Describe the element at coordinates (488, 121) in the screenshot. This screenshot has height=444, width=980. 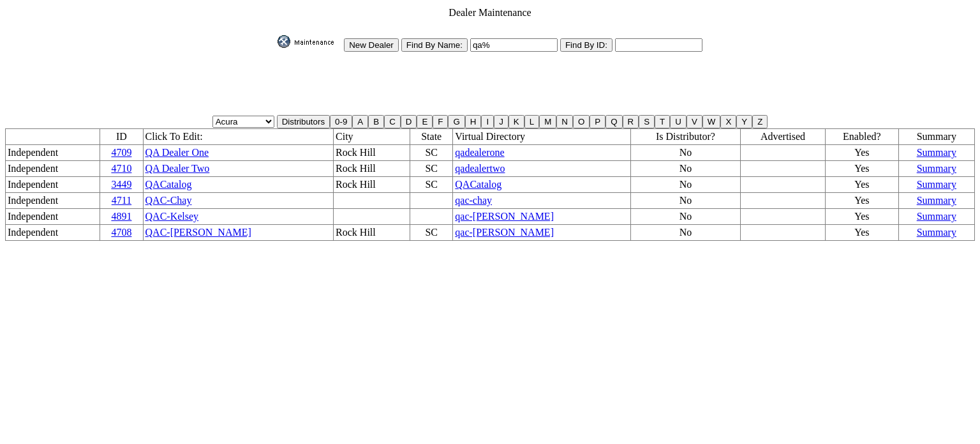
I see `input: I` at that location.